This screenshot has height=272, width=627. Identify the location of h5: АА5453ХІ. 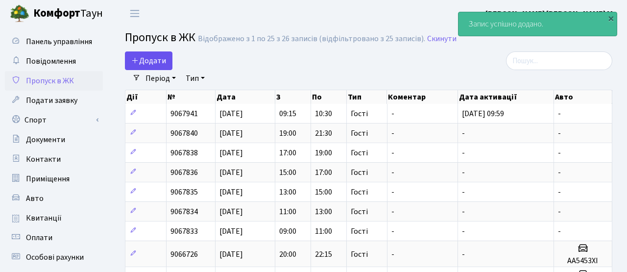
(583, 260).